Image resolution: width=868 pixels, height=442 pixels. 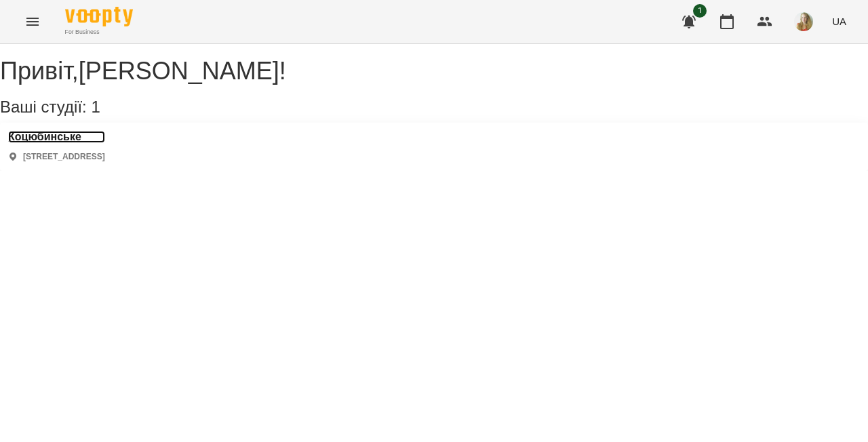 What do you see at coordinates (99, 32) in the screenshot?
I see `span: For Business` at bounding box center [99, 32].